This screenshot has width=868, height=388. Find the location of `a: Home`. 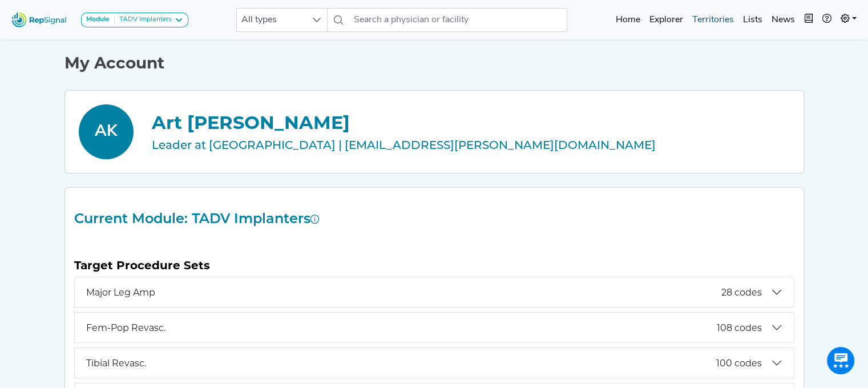

a: Home is located at coordinates (628, 20).